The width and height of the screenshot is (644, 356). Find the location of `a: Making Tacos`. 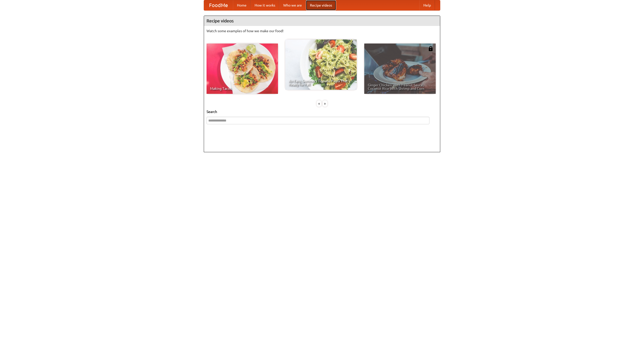

a: Making Tacos is located at coordinates (242, 69).